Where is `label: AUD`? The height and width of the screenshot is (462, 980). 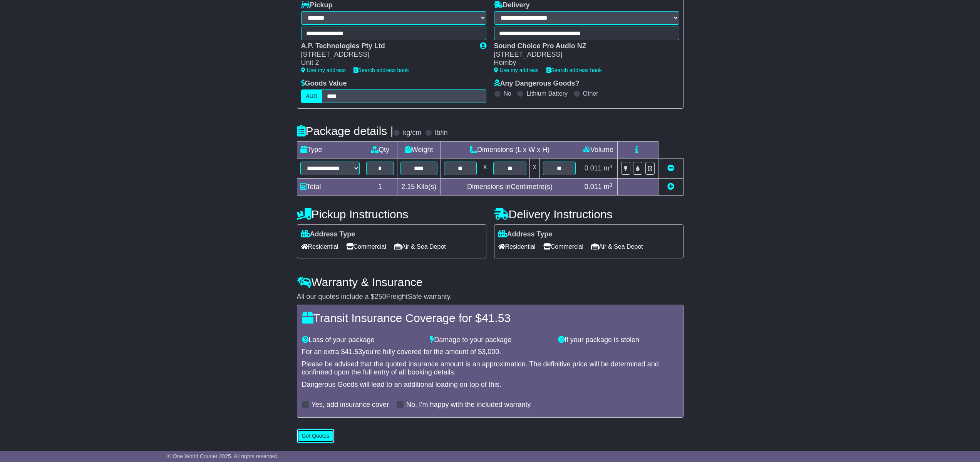
label: AUD is located at coordinates (312, 96).